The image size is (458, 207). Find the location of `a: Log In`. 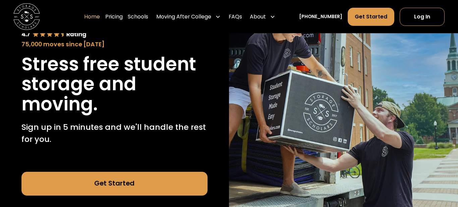

a: Log In is located at coordinates (422, 16).